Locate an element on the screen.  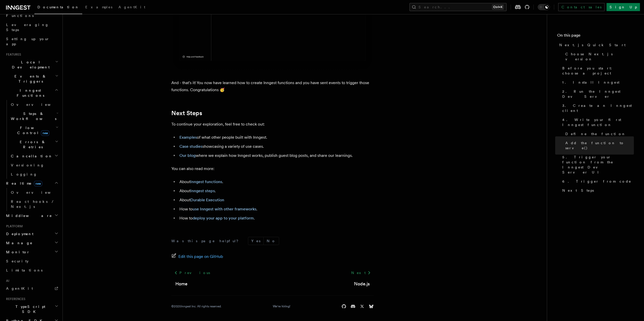
span: React hooks / Next.js is located at coordinates (33, 204).